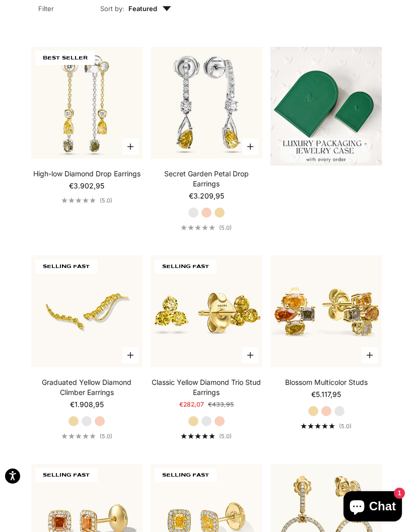  What do you see at coordinates (149, 8) in the screenshot?
I see `span: Featured` at bounding box center [149, 8].